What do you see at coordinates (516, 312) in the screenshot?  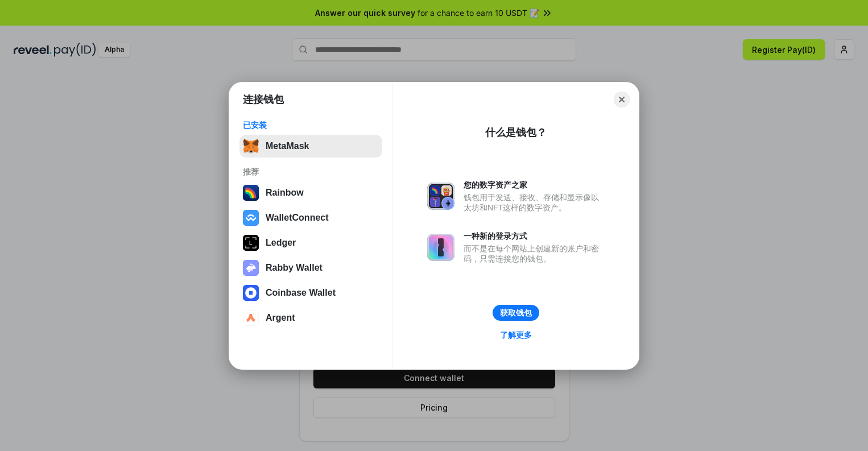 I see `div: 获取钱包` at bounding box center [516, 312].